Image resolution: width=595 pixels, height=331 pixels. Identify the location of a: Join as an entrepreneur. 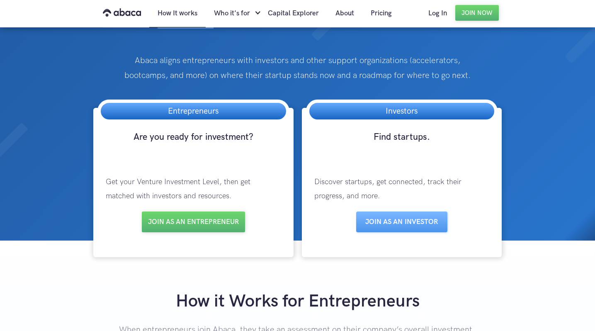
(193, 222).